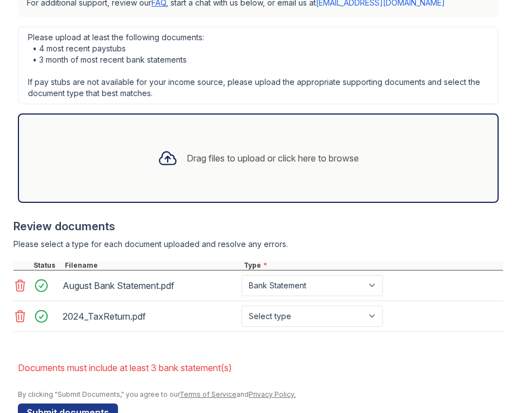 Image resolution: width=521 pixels, height=413 pixels. I want to click on a: Terms of Service, so click(208, 394).